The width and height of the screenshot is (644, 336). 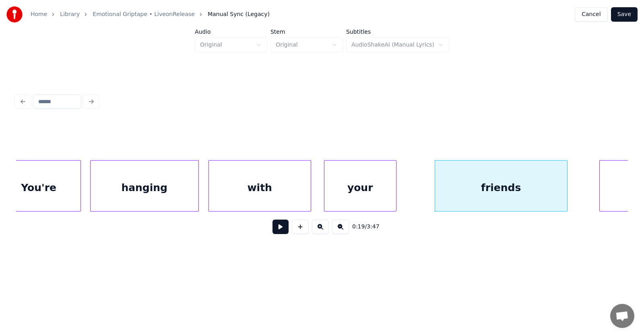 I want to click on span: 0:19, so click(x=358, y=227).